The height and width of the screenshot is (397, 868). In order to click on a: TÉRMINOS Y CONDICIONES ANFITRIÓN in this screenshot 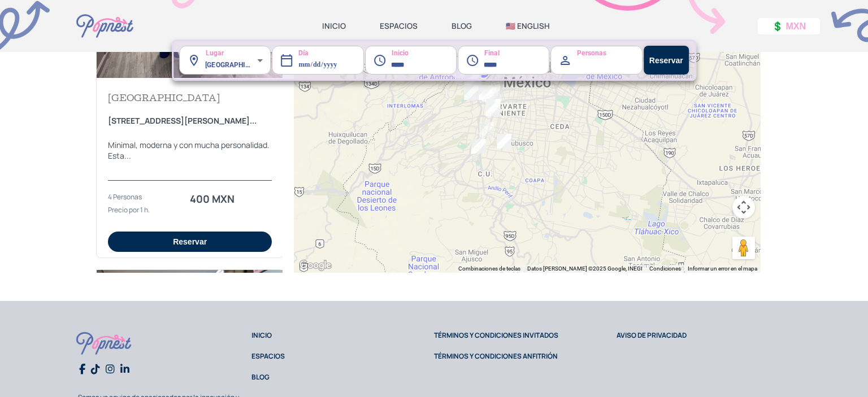, I will do `click(496, 356)`.